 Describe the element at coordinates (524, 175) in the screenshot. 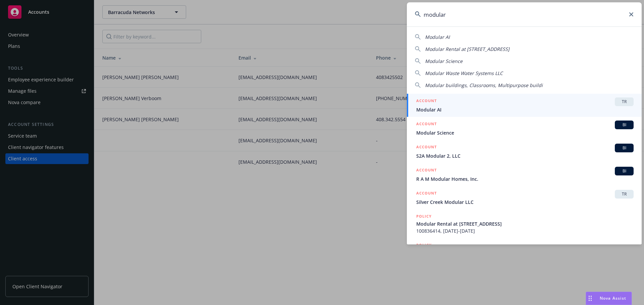

I see `a: ACCOUNTBIR A M Modular Homes, Inc.` at that location.